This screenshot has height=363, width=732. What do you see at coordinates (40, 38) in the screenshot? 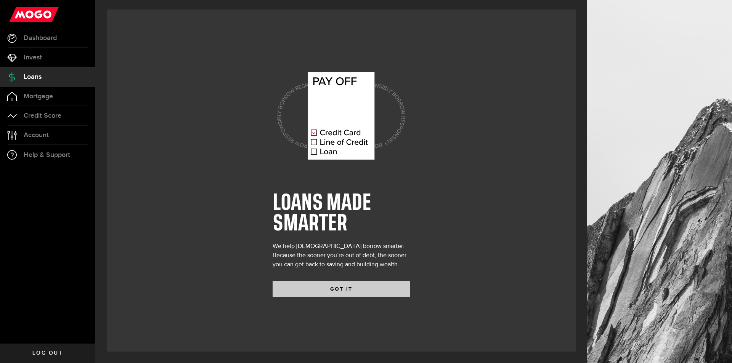
I see `span: Dashboard` at bounding box center [40, 38].